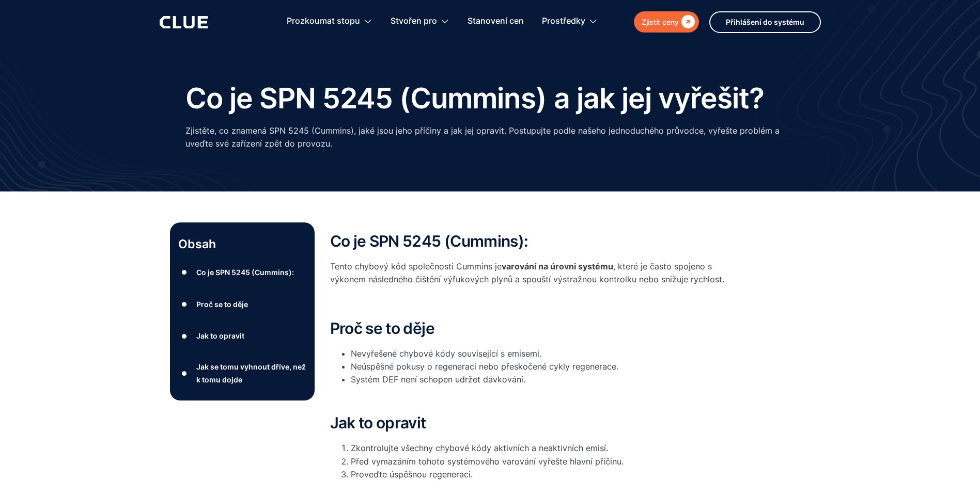 This screenshot has height=481, width=980. Describe the element at coordinates (537, 241) in the screenshot. I see `h2: Co je SPN 5245 (Cummins):` at that location.